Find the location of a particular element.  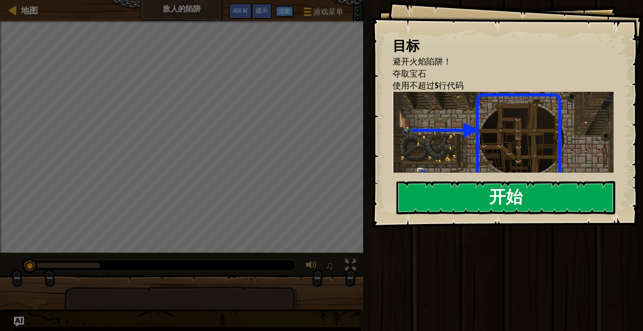

button: 注册 is located at coordinates (285, 11).